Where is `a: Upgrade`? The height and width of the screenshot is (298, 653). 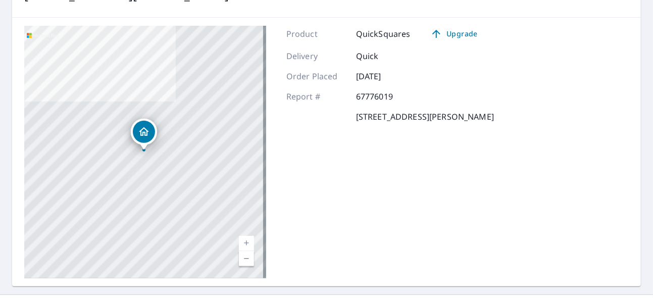 a: Upgrade is located at coordinates (454, 34).